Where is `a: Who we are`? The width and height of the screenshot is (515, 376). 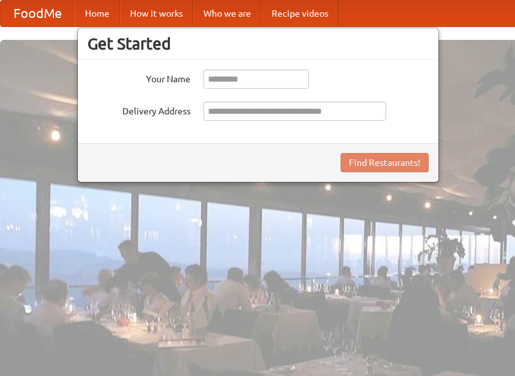 a: Who we are is located at coordinates (227, 14).